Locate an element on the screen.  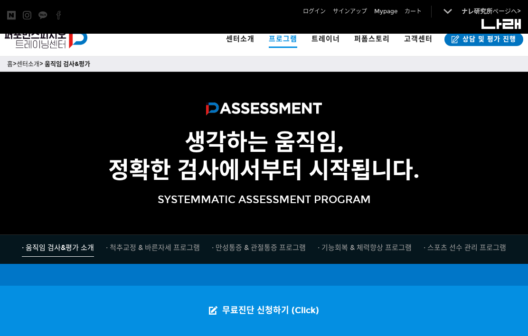
span: ログイン is located at coordinates (314, 11).